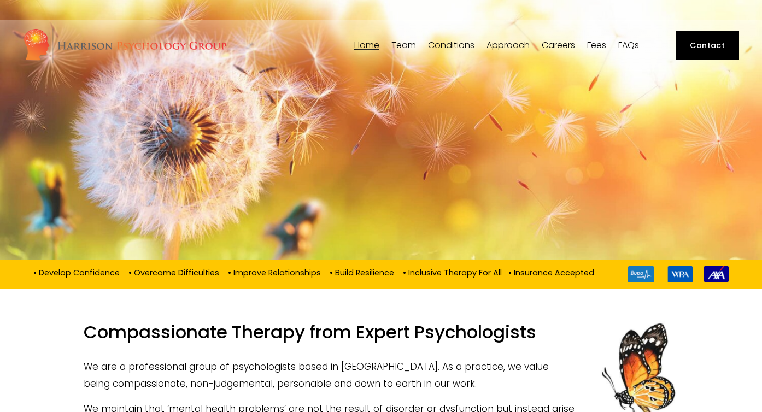 The height and width of the screenshot is (412, 762). Describe the element at coordinates (451, 45) in the screenshot. I see `span: Conditions` at that location.